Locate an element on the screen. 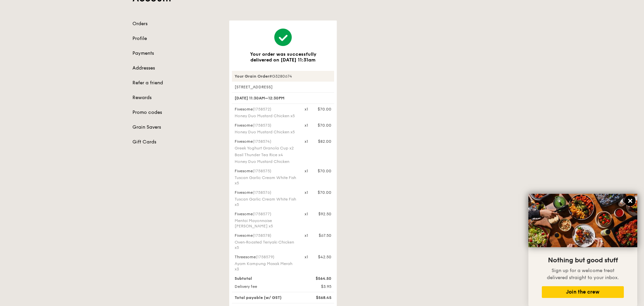  span: (1758576) is located at coordinates (262, 192).